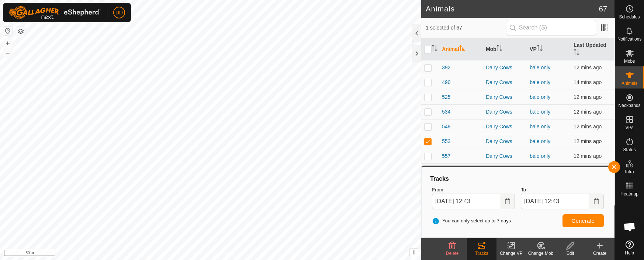 The width and height of the screenshot is (644, 260). I want to click on button: i, so click(414, 252).